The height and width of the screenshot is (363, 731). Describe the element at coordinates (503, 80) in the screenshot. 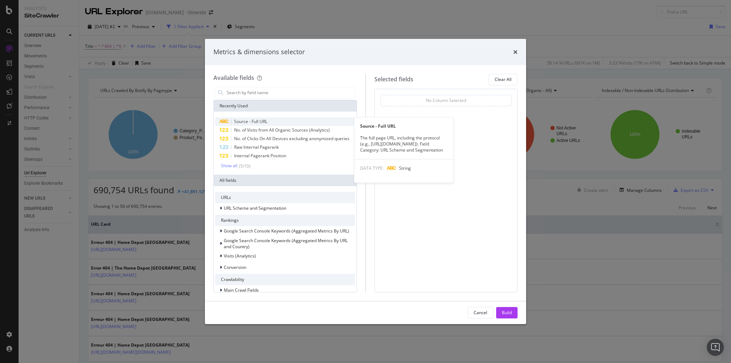

I see `button: Clear All` at that location.